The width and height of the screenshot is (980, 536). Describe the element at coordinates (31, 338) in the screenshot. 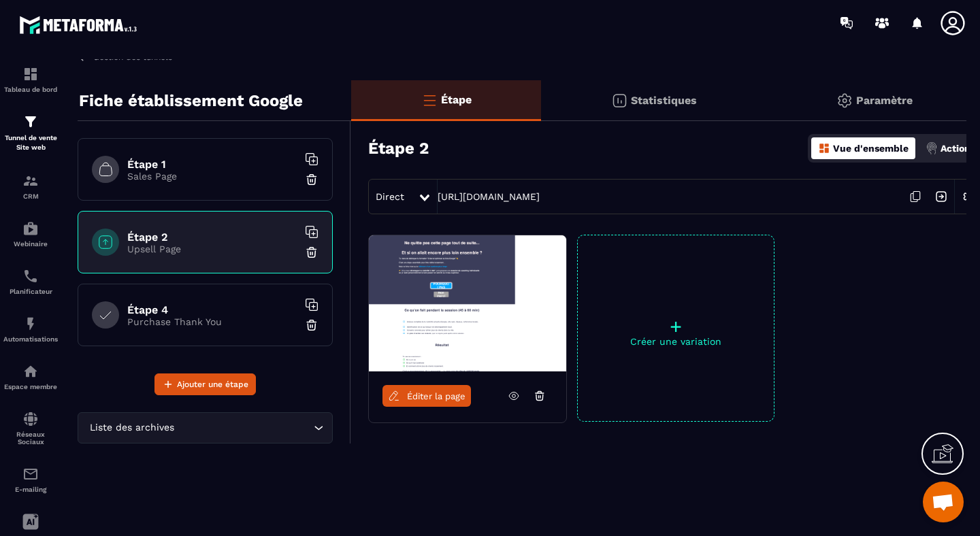

I see `p: Automatisations` at that location.